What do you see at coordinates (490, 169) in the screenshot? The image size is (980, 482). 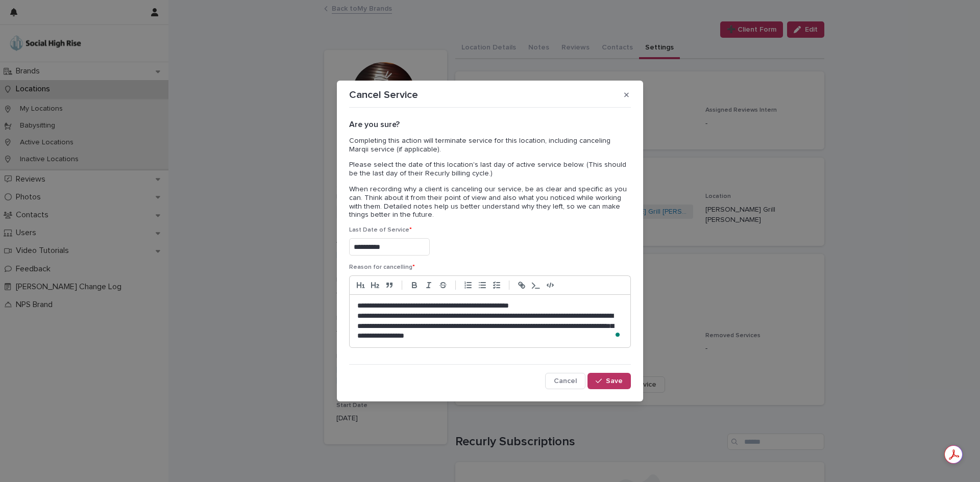 I see `p: Please select the date of this location's last day of active service below. (This should be the l...` at bounding box center [490, 169].